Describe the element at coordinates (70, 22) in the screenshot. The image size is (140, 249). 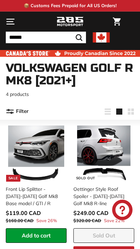
I see `img: Logo_285_Motorsport_areodynamics_components` at that location.